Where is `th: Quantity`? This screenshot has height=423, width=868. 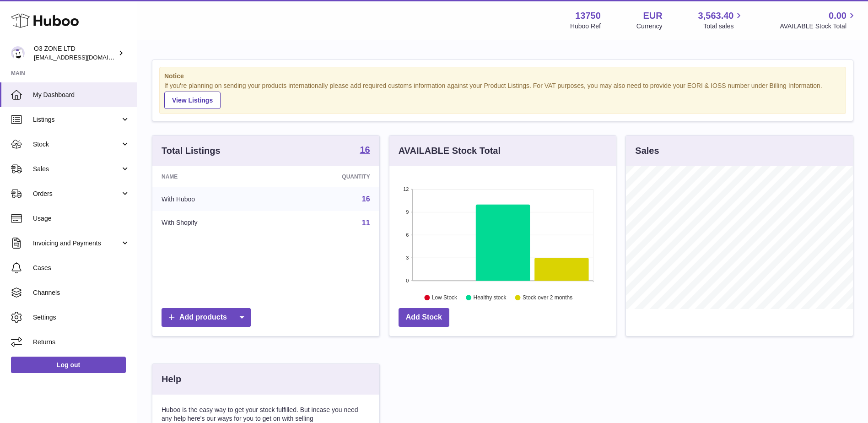 th: Quantity is located at coordinates (327, 177).